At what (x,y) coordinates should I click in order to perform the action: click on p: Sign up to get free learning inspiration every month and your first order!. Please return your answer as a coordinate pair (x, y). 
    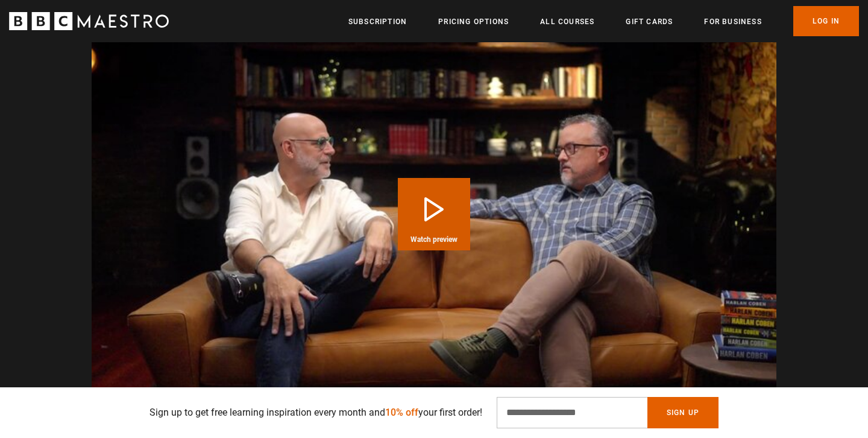
    Looking at the image, I should click on (316, 412).